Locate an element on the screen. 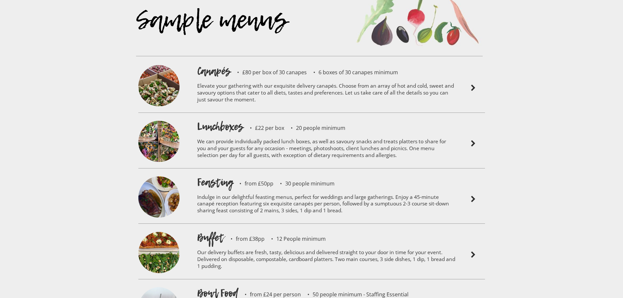  p: 50 people minimum - Staffing Essential is located at coordinates (355, 295).